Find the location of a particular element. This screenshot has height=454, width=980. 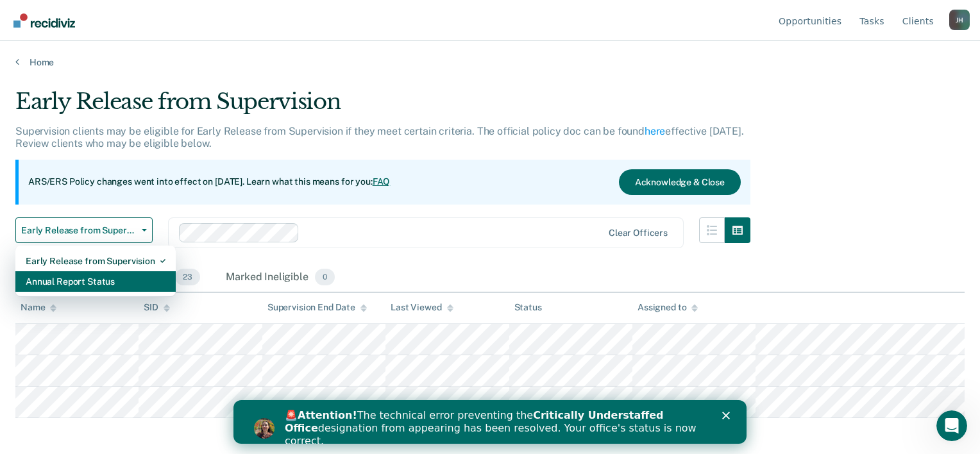

div: Name is located at coordinates (38, 307).